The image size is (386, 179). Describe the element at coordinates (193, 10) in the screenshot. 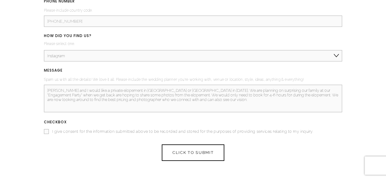

I see `p: Please include country code.` at that location.